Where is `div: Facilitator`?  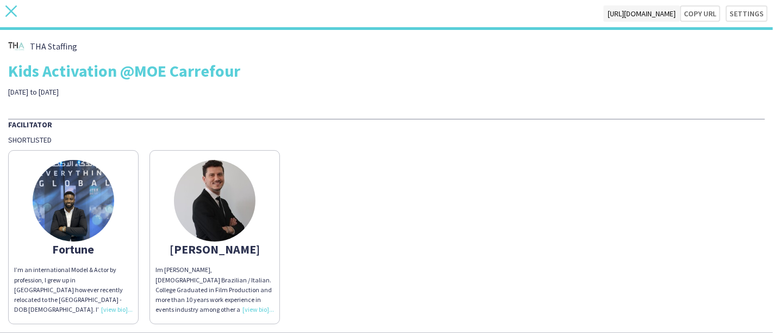
div: Facilitator is located at coordinates (387, 124).